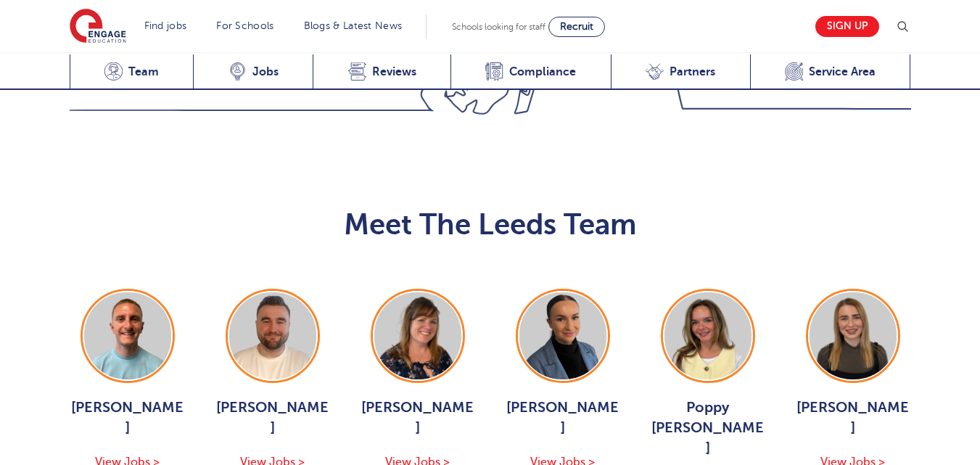 The image size is (980, 465). I want to click on a: Reviews, so click(382, 71).